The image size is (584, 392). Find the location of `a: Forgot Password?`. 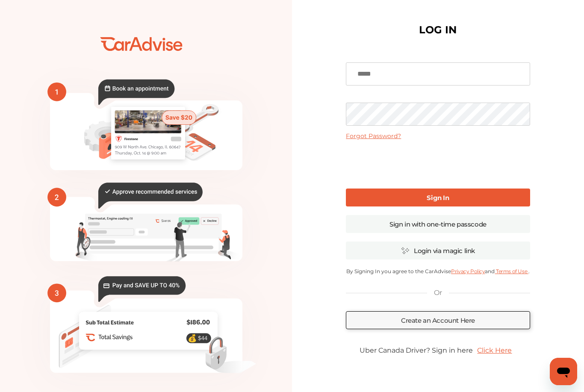

a: Forgot Password? is located at coordinates (373, 136).